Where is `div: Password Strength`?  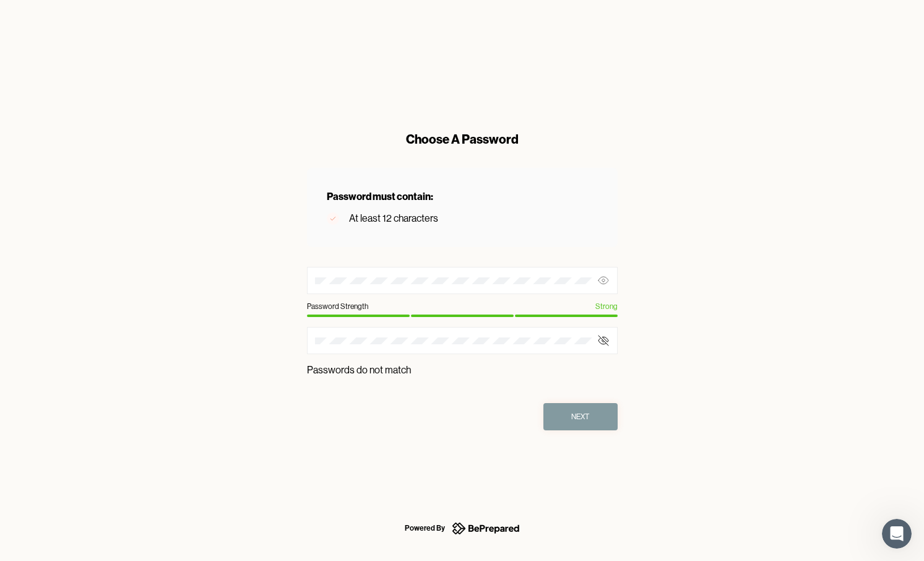
div: Password Strength is located at coordinates (337, 306).